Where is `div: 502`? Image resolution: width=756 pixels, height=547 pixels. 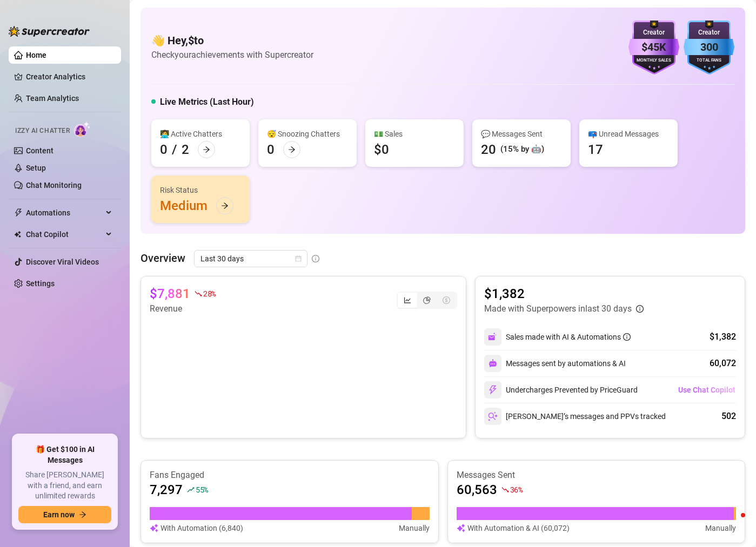
div: 502 is located at coordinates (728, 416).